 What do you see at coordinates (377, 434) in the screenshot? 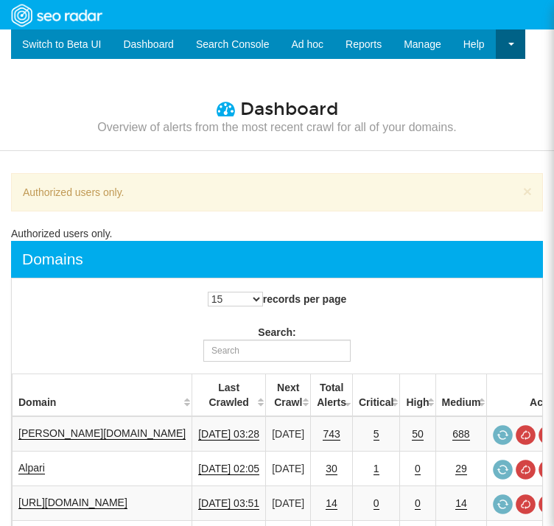
I see `a: 5` at bounding box center [377, 434].